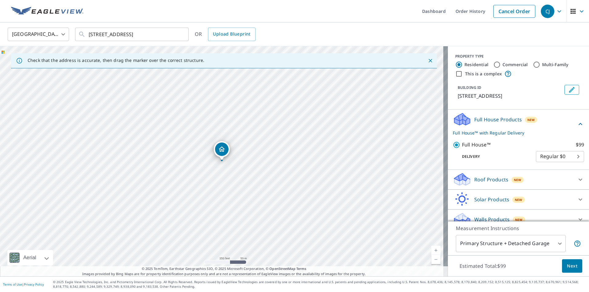  Describe the element at coordinates (494, 157) in the screenshot. I see `p: Delivery` at that location.